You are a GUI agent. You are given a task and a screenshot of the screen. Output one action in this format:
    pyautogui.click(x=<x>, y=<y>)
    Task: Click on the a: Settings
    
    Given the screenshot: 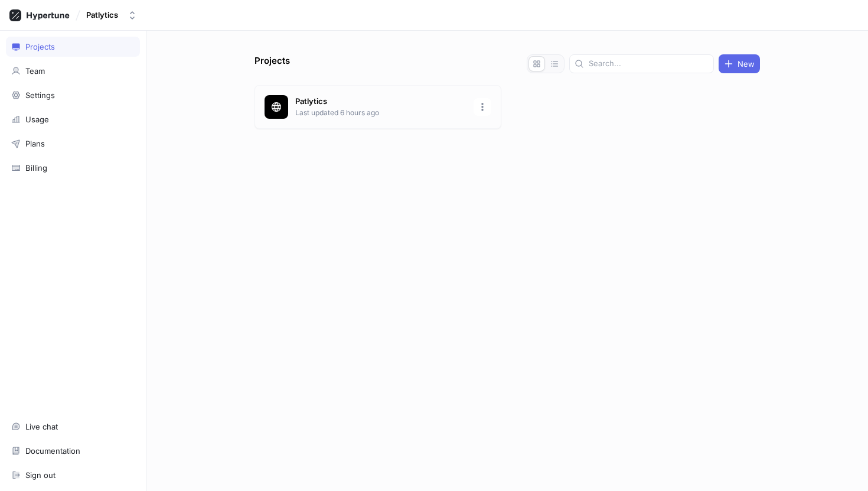 What is the action you would take?
    pyautogui.click(x=73, y=95)
    